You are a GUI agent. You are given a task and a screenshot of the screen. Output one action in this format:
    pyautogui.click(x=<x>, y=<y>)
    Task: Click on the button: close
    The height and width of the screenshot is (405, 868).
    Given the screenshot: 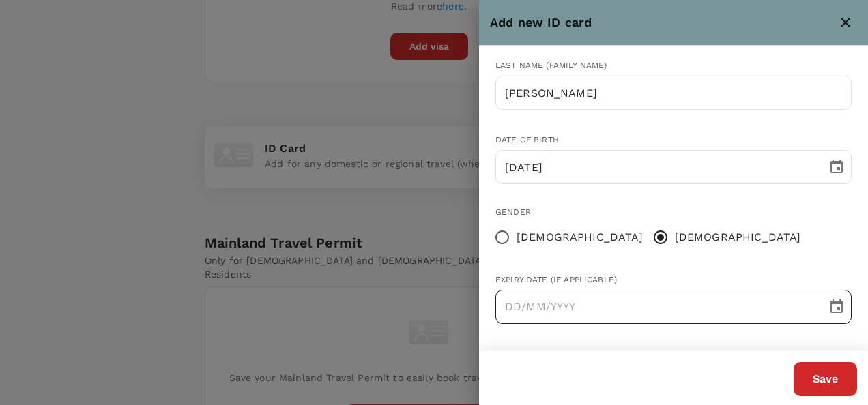 What is the action you would take?
    pyautogui.click(x=845, y=23)
    